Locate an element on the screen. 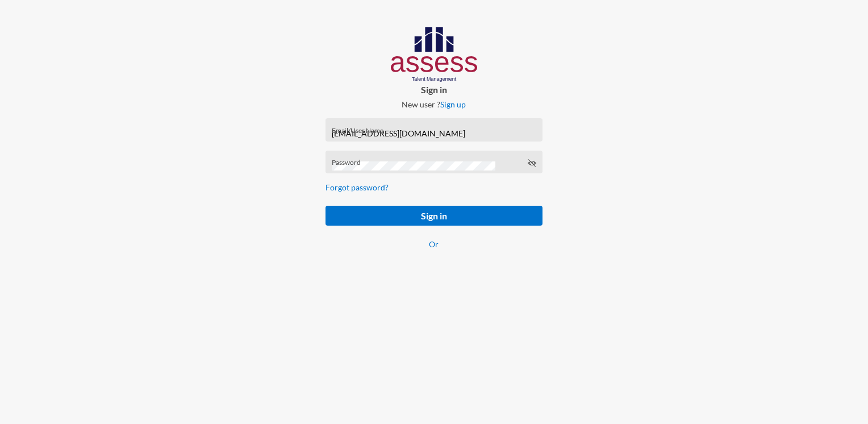 The image size is (868, 424). a: Forgot password? is located at coordinates (356, 187).